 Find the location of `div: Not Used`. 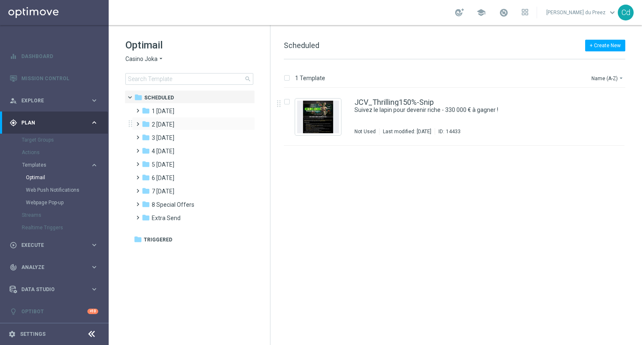

div: Not Used is located at coordinates (365, 132).